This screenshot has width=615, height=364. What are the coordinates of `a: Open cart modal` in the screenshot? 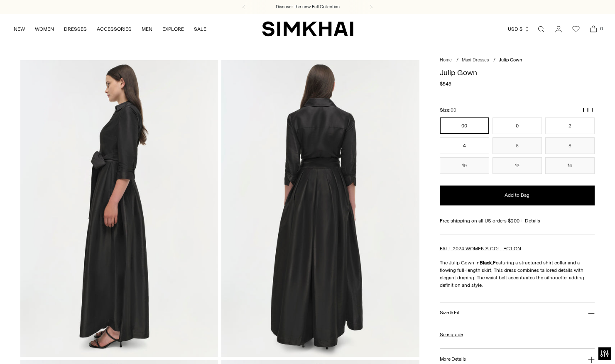 It's located at (594, 29).